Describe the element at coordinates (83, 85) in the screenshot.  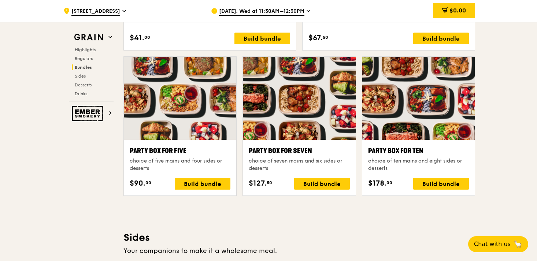
I see `span: Desserts` at that location.